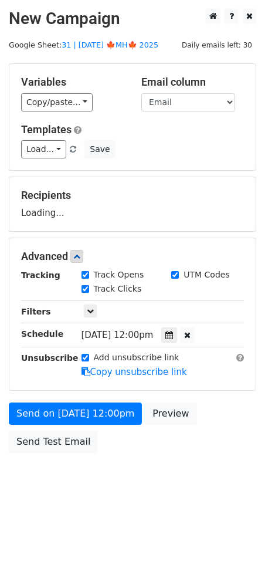 The width and height of the screenshot is (265, 568). I want to click on a: Templates, so click(46, 129).